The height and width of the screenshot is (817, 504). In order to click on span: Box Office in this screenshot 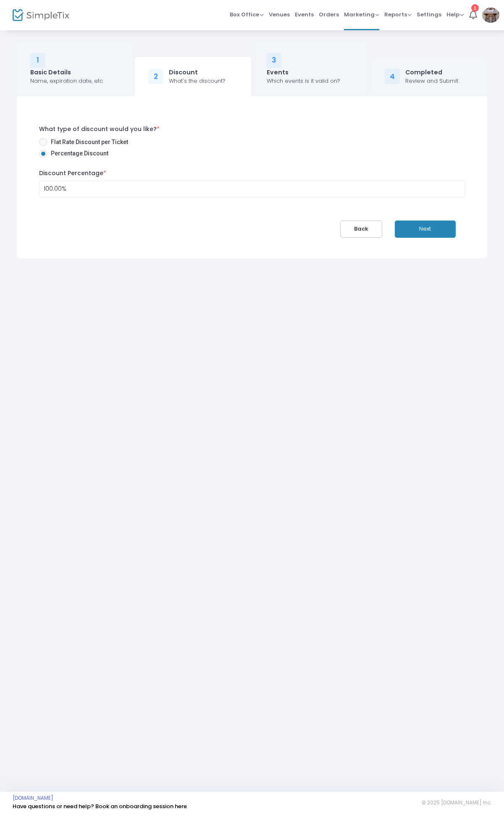, I will do `click(247, 14)`.